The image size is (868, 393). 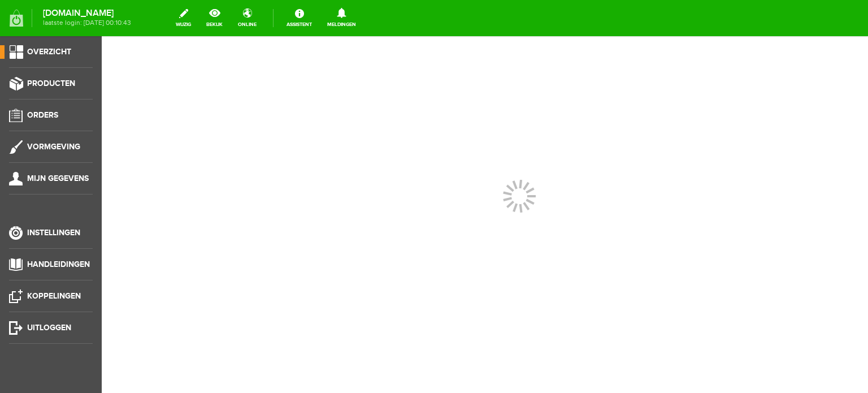 What do you see at coordinates (58, 264) in the screenshot?
I see `span: Handleidingen` at bounding box center [58, 264].